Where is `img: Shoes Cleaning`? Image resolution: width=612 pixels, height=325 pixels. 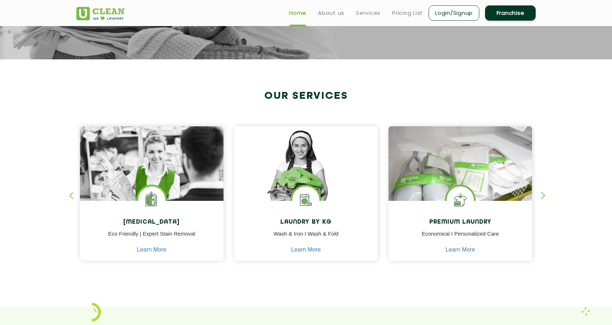 img: Shoes Cleaning is located at coordinates (460, 200).